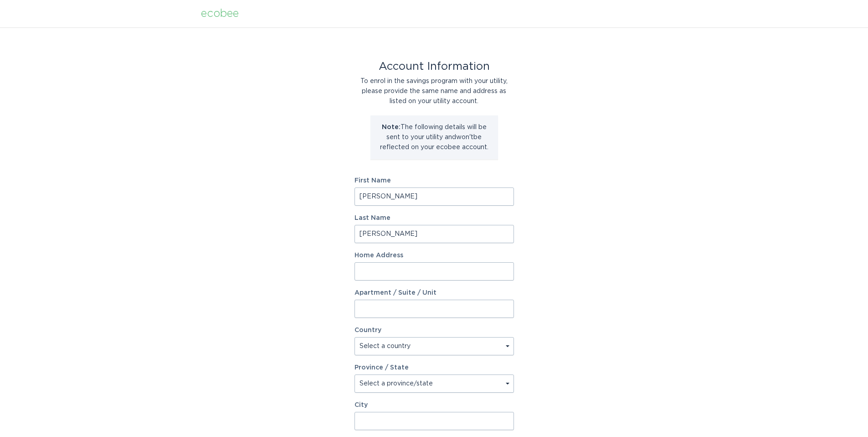 This screenshot has width=868, height=437. Describe the element at coordinates (434, 137) in the screenshot. I see `p: The following details will be sent to your utility and won't be reflected on your ecobee account.` at that location.